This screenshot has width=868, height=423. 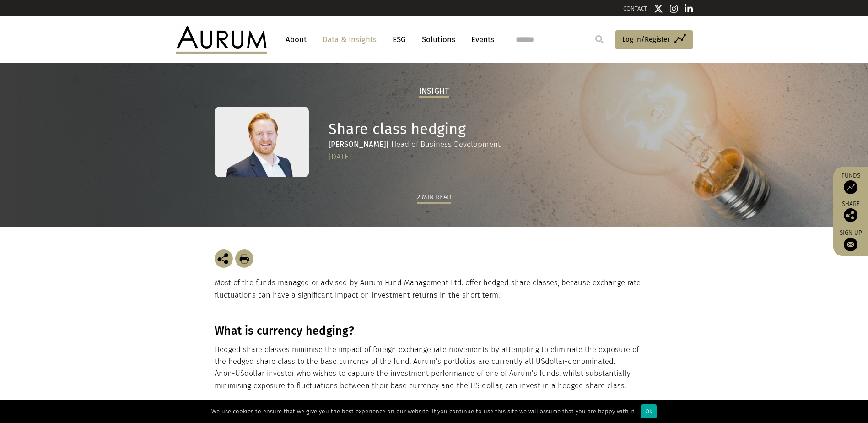 What do you see at coordinates (434, 92) in the screenshot?
I see `h2: Insight` at bounding box center [434, 92].